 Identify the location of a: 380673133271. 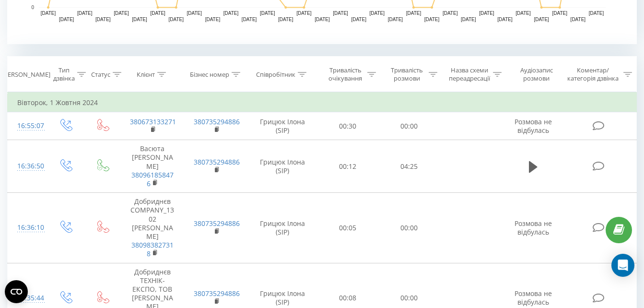
(153, 122).